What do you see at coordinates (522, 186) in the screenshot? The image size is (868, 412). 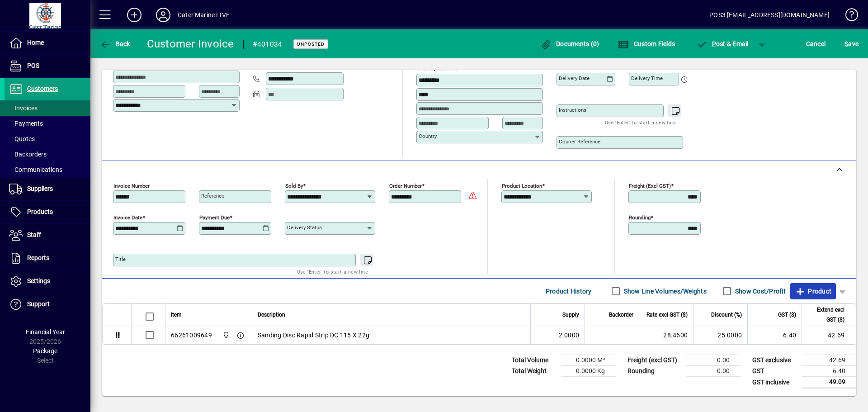 I see `mat-label: Product location` at bounding box center [522, 186].